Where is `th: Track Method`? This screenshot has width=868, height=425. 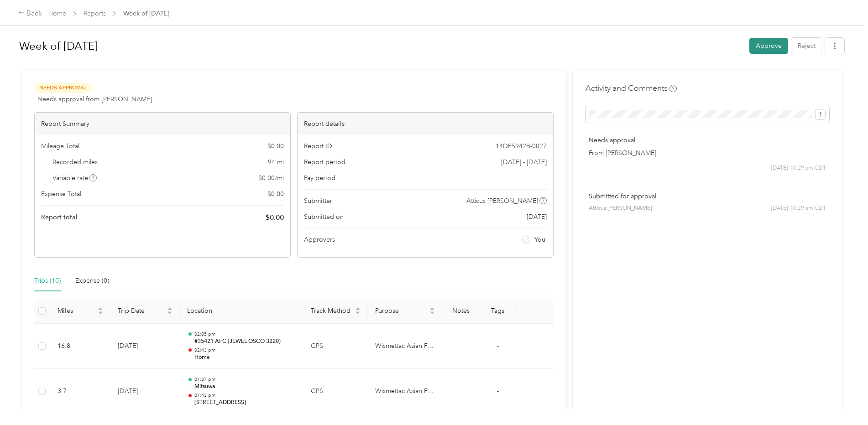 th: Track Method is located at coordinates (336, 311).